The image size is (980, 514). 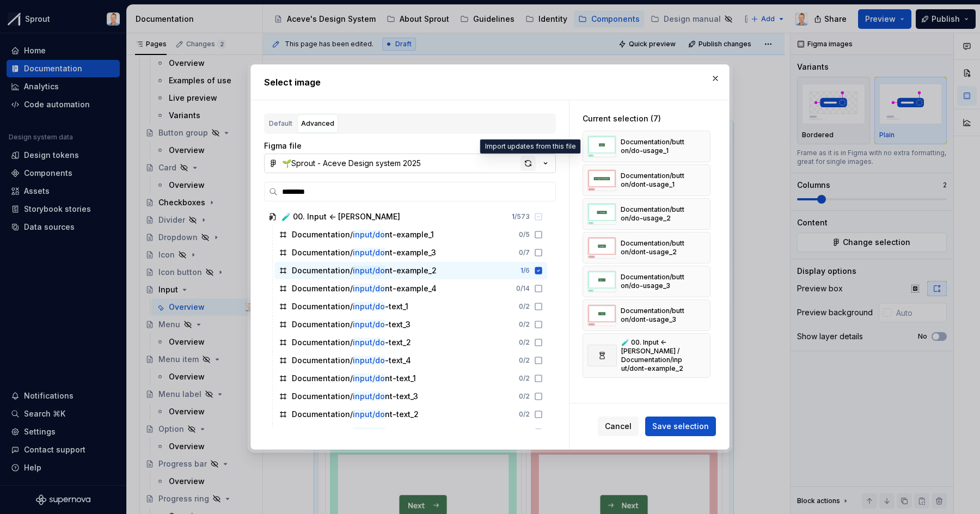 I want to click on span: Save selection, so click(x=681, y=426).